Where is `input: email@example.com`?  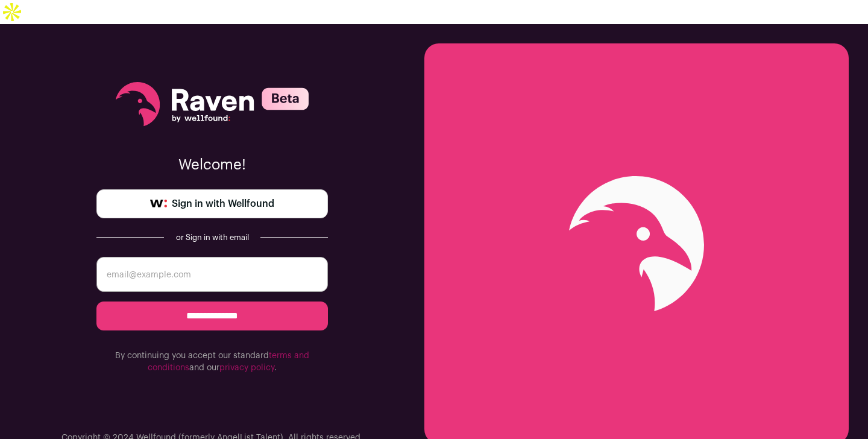
input: email@example.com is located at coordinates (212, 274).